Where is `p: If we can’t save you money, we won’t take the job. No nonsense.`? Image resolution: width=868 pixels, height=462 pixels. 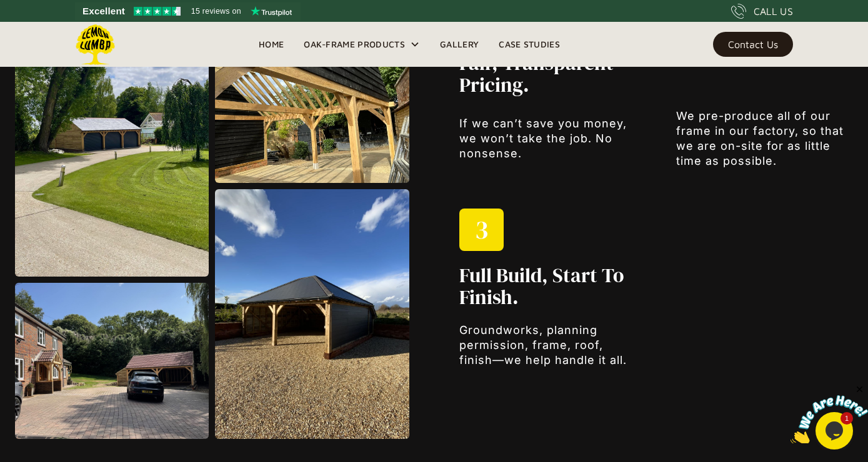
p: If we can’t save you money, we won’t take the job. No nonsense. is located at coordinates (548, 139).